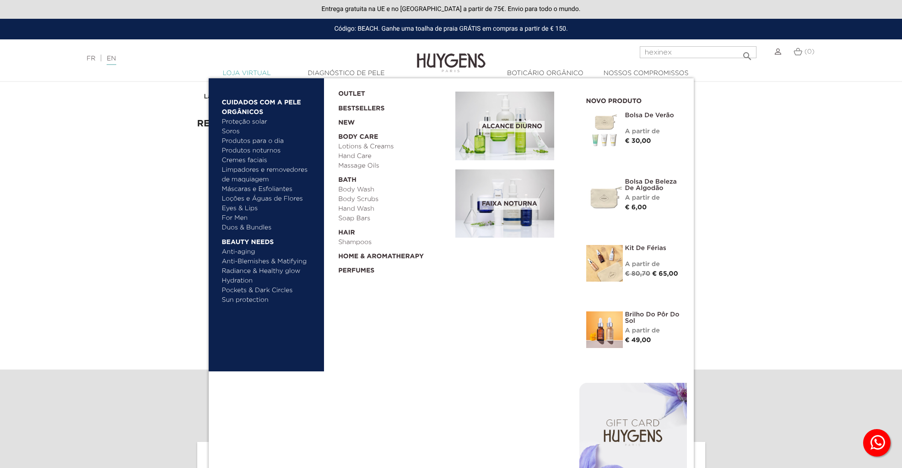 The height and width of the screenshot is (468, 902). Describe the element at coordinates (270, 141) in the screenshot. I see `a: Produtos para o dia` at that location.